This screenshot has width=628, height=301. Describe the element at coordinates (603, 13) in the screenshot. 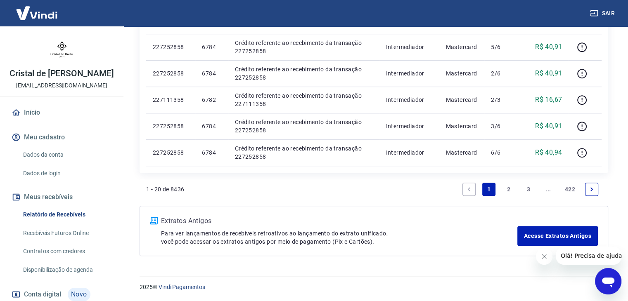

I see `button: Sair` at that location.